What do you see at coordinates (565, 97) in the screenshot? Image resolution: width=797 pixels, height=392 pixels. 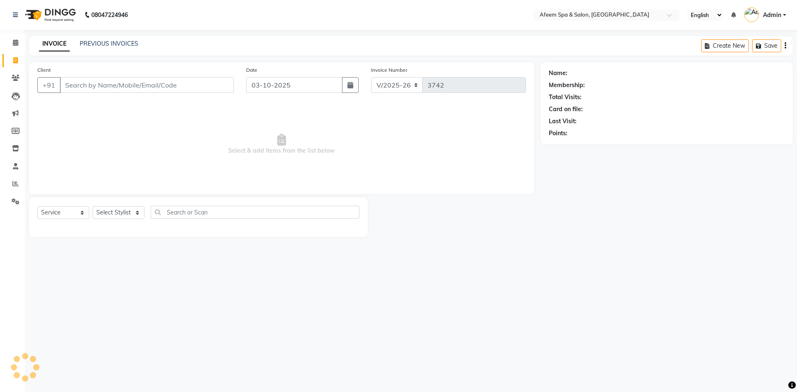 I see `div: Total Visits:` at bounding box center [565, 97].